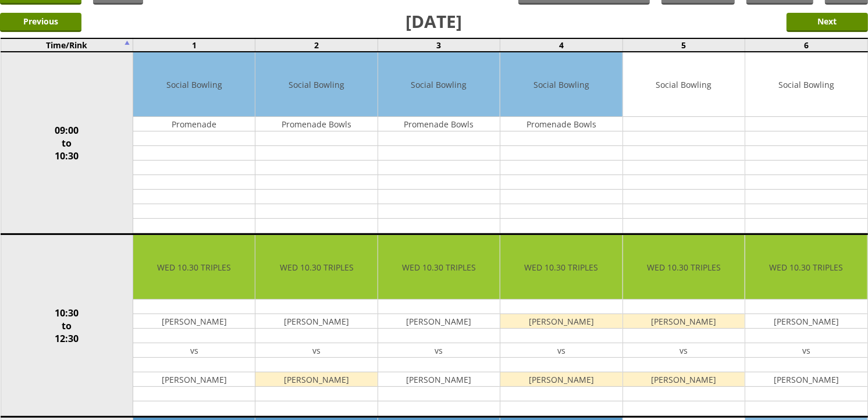 This screenshot has width=868, height=420. What do you see at coordinates (194, 44) in the screenshot?
I see `td: 1` at bounding box center [194, 44].